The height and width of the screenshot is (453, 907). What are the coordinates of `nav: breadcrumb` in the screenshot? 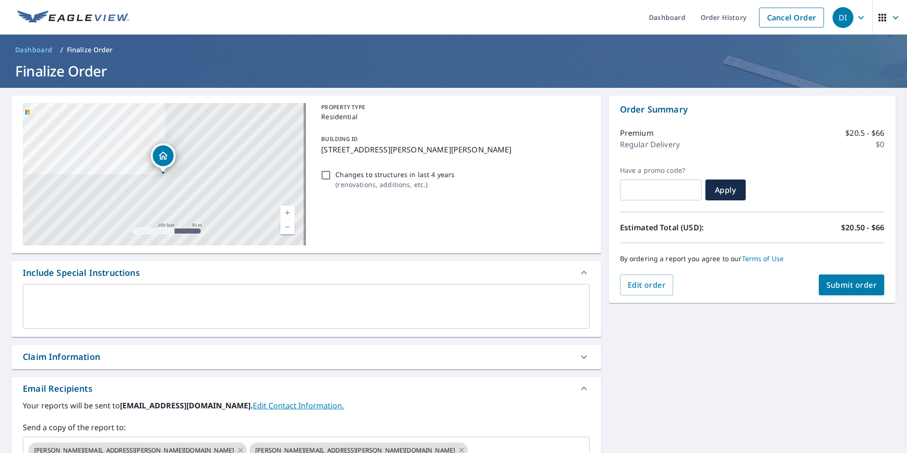 It's located at (454, 50).